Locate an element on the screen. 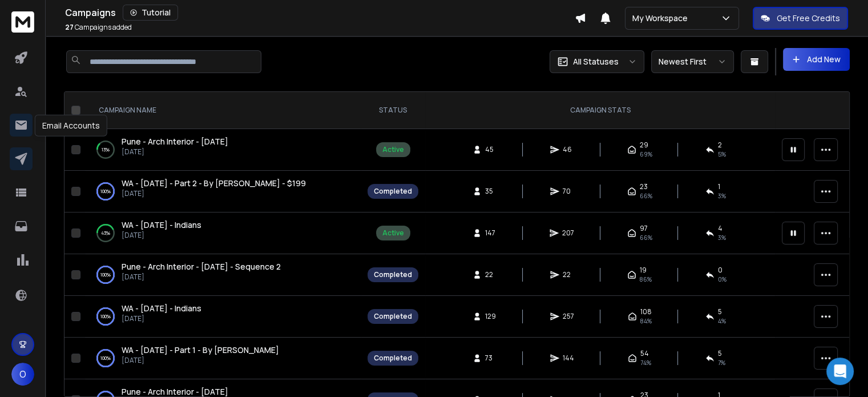 This screenshot has width=868, height=397. div: Campaigns is located at coordinates (319, 12).